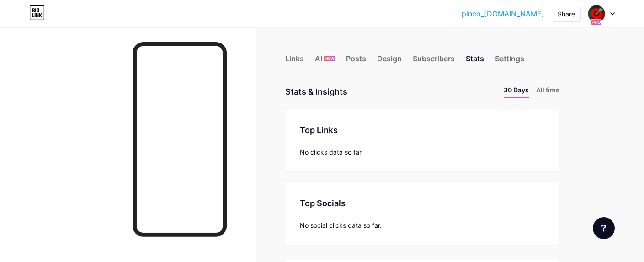 The height and width of the screenshot is (262, 644). I want to click on div: Top Socials, so click(422, 203).